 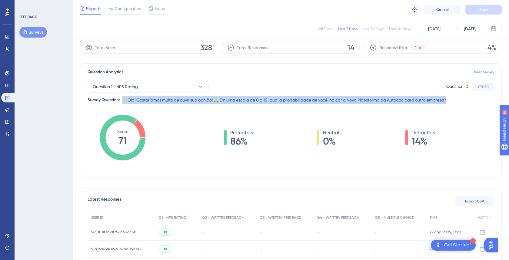 What do you see at coordinates (454, 245) in the screenshot?
I see `div: Open Get Started! checklist, remaining modules: 1` at bounding box center [454, 245].